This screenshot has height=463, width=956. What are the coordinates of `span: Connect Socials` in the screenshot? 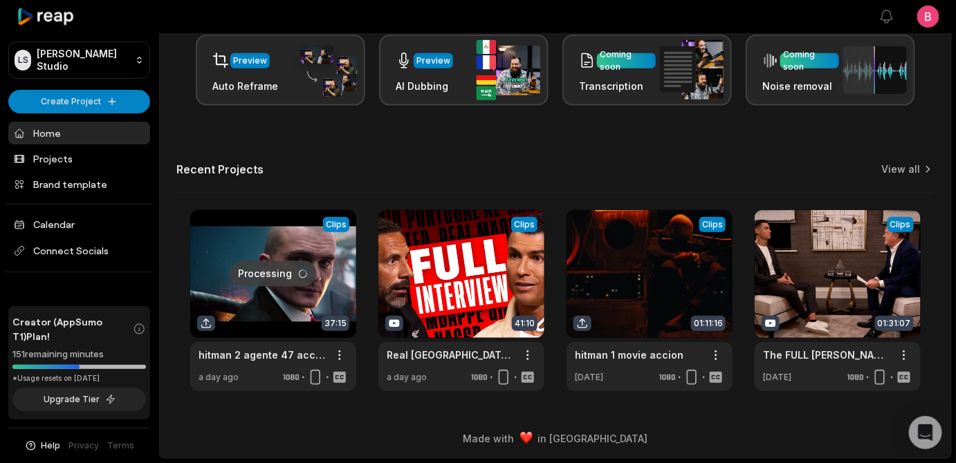 It's located at (79, 251).